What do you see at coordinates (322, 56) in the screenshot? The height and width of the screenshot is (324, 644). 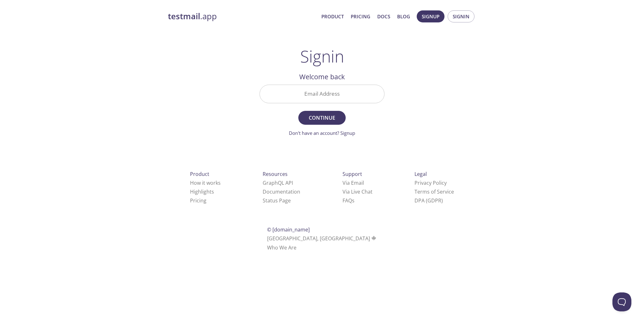 I see `h1: Signin` at bounding box center [322, 56].